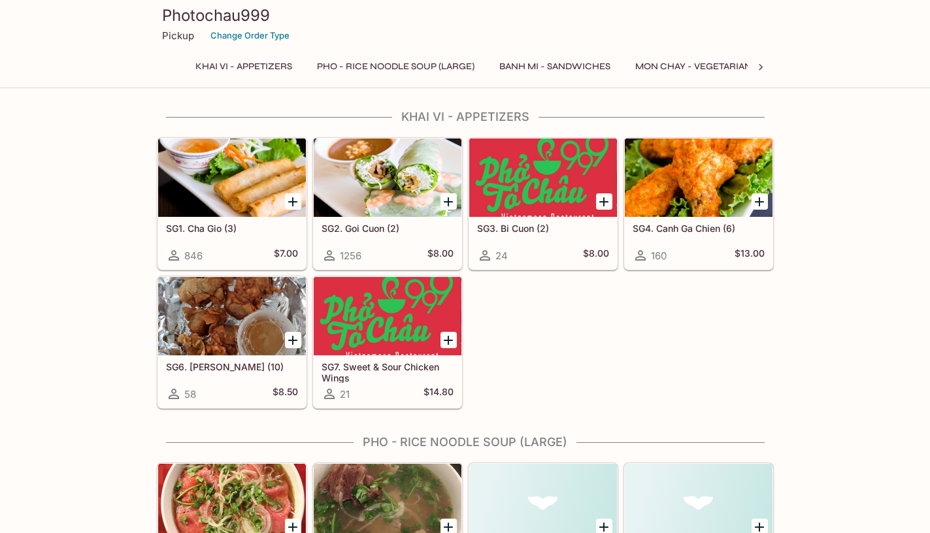 This screenshot has width=930, height=533. I want to click on button: Add SG6. Hoanh Thanh Chien (10), so click(293, 340).